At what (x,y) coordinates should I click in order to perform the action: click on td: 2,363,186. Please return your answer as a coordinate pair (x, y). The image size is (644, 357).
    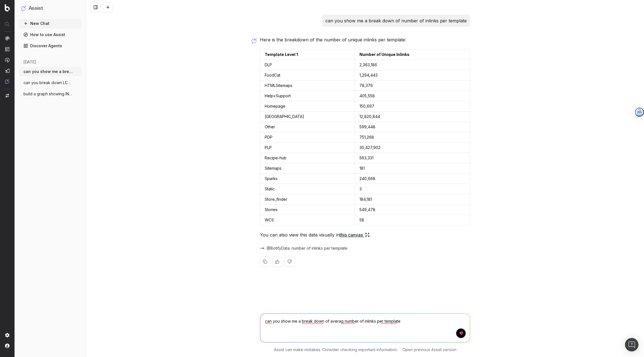
    Looking at the image, I should click on (413, 65).